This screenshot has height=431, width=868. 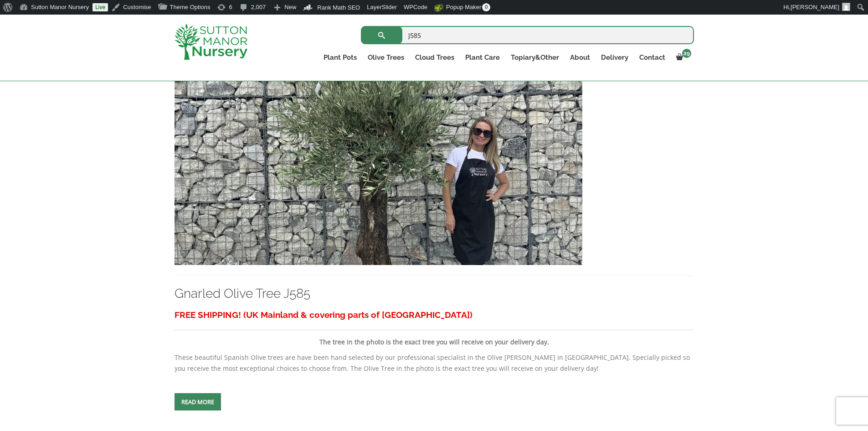 I want to click on a: Live, so click(x=100, y=7).